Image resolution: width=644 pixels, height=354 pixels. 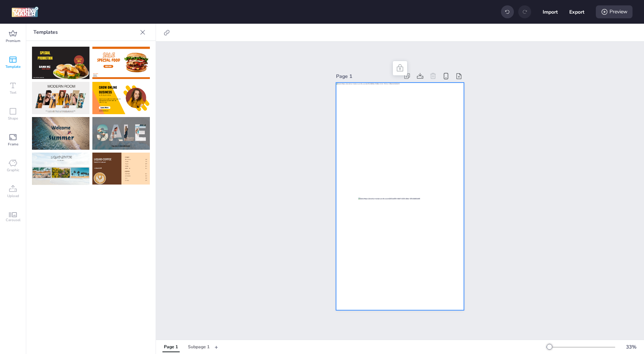 I want to click on span: Premium, so click(x=13, y=41).